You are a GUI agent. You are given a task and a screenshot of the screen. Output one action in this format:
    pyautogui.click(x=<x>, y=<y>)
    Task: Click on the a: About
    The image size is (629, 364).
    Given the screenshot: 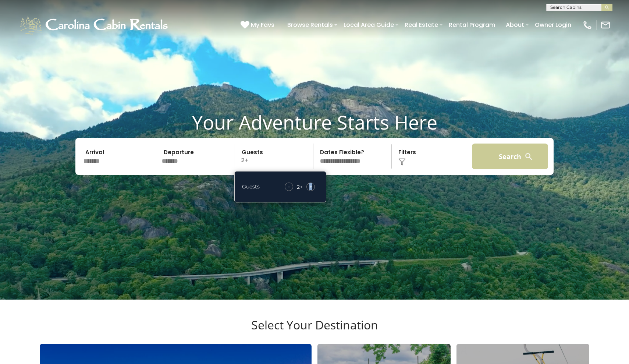 What is the action you would take?
    pyautogui.click(x=515, y=25)
    